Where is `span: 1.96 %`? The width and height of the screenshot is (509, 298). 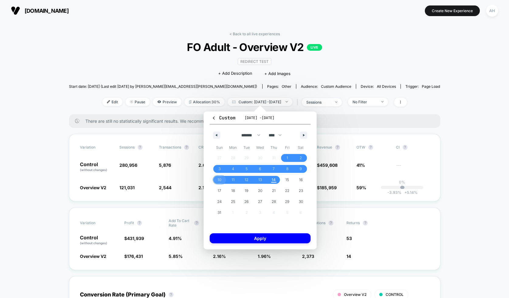
span: 1.96 % is located at coordinates (264, 256).